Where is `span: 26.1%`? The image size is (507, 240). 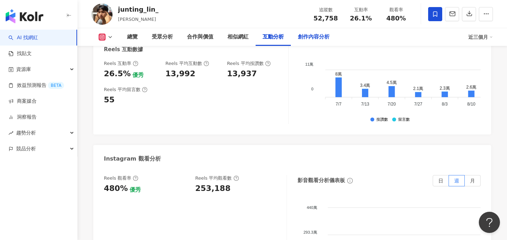
span: 26.1% is located at coordinates (361, 18).